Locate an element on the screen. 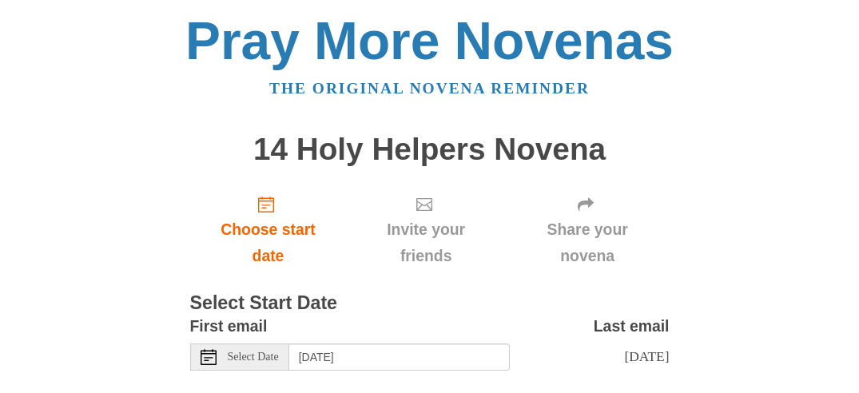 The height and width of the screenshot is (393, 859). a: Choose start date is located at coordinates (268, 229).